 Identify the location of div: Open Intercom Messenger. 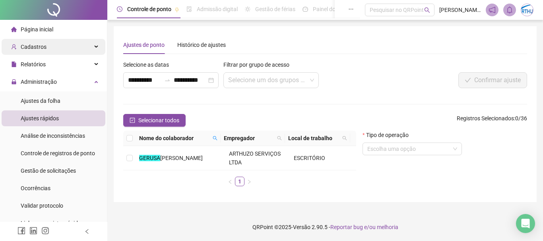
(525, 224).